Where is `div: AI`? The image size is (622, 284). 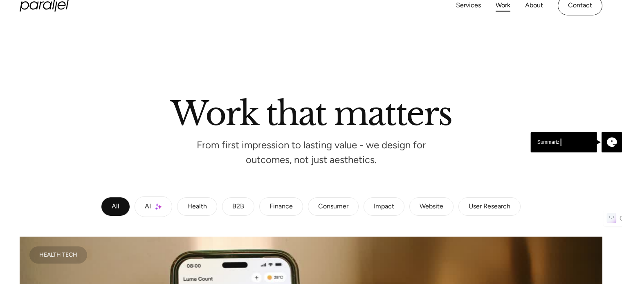
div: AI is located at coordinates (148, 207).